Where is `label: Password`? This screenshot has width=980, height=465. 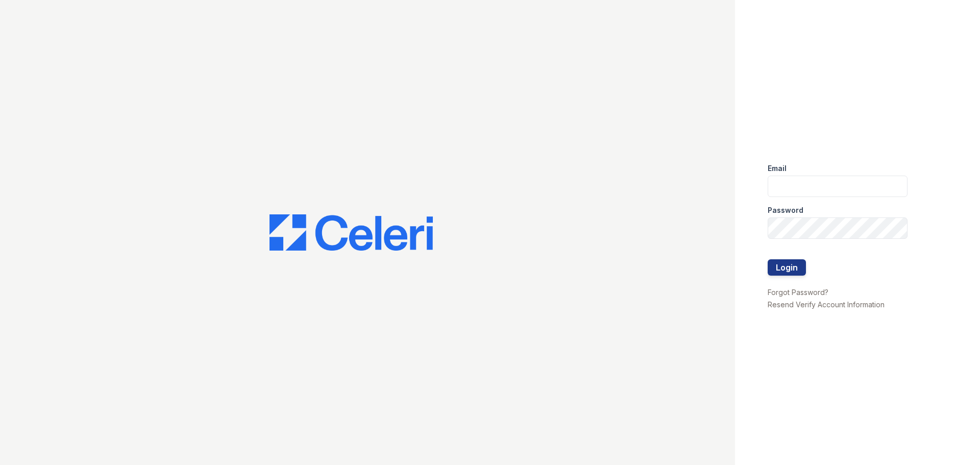 label: Password is located at coordinates (785, 211).